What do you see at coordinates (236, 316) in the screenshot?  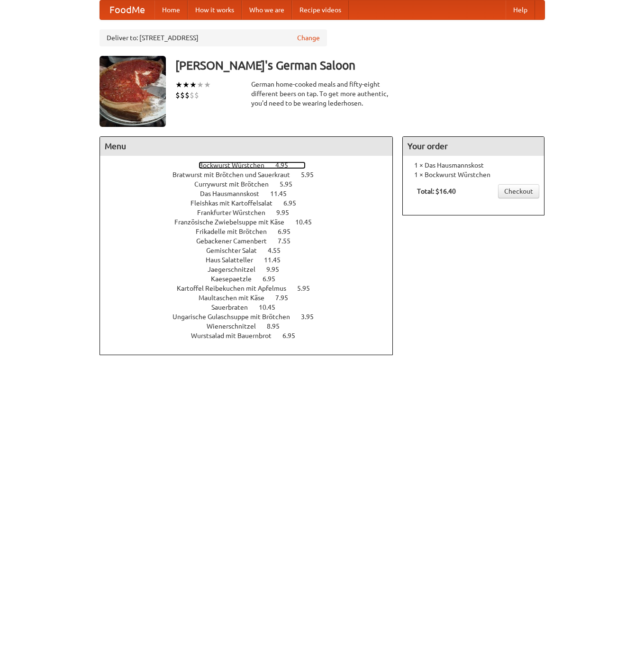 I see `span: Ungarische Gulaschsuppe mit Brötchen` at bounding box center [236, 316].